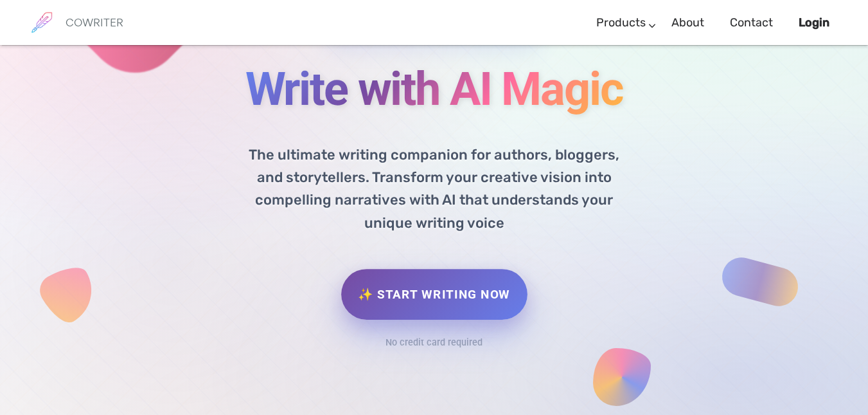 Image resolution: width=868 pixels, height=415 pixels. I want to click on p: The ultimate writing companion for authors, bloggers, and storytellers. Transform your creative v..., so click(434, 184).